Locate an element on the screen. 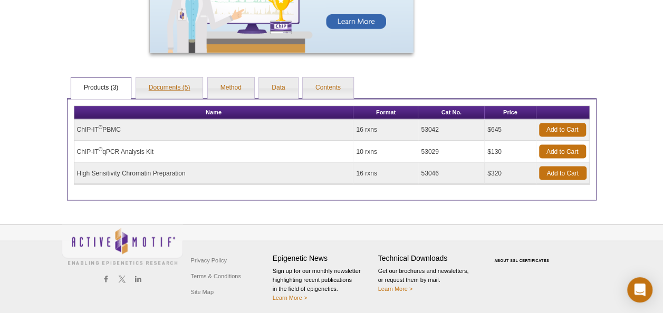 This screenshot has height=313, width=663. table: Click to Verify - This site chose Symantec SSL for secure e-commerce and confidential communicati... is located at coordinates (523, 255).